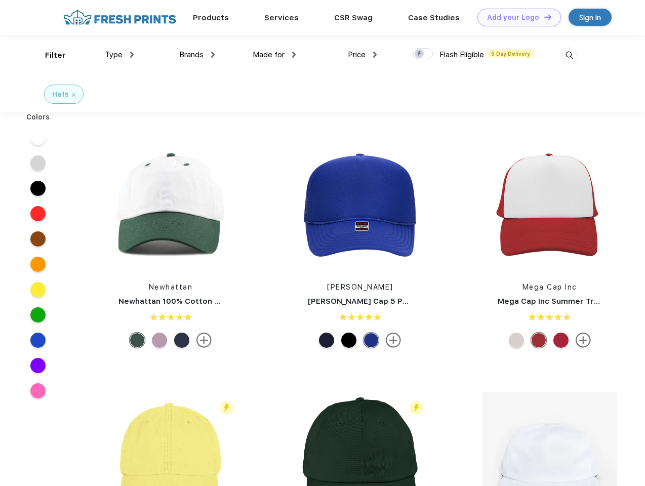 Image resolution: width=645 pixels, height=486 pixels. I want to click on div: White Navy, so click(182, 340).